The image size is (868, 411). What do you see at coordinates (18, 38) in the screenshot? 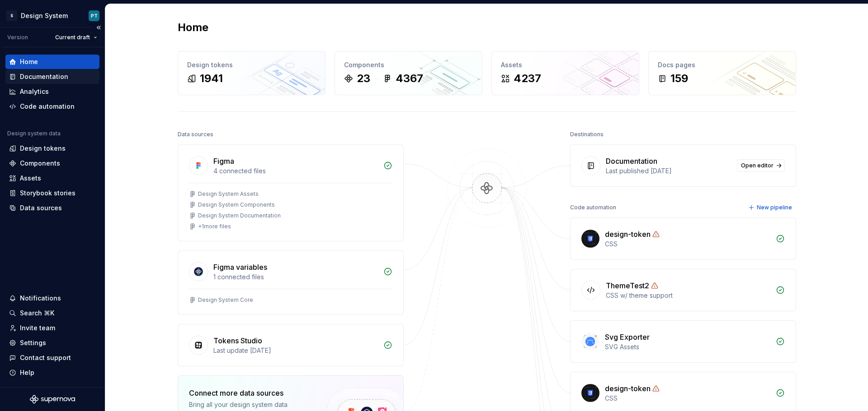
I see `div: Version` at bounding box center [18, 38].